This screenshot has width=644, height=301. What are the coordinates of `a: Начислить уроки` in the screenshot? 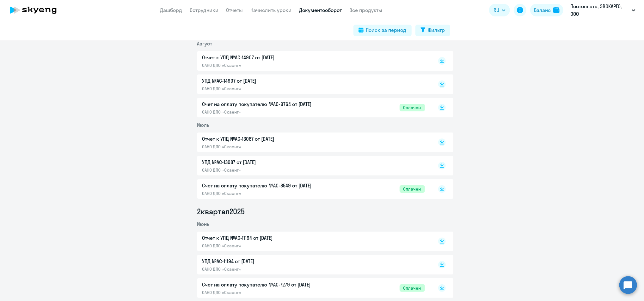 It's located at (271, 10).